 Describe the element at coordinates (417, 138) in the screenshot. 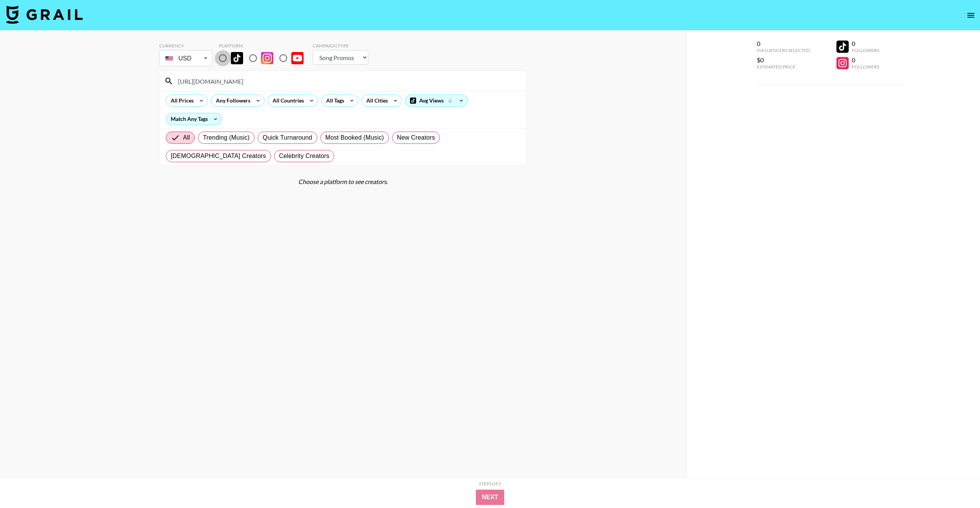

I see `span: New Creators` at that location.